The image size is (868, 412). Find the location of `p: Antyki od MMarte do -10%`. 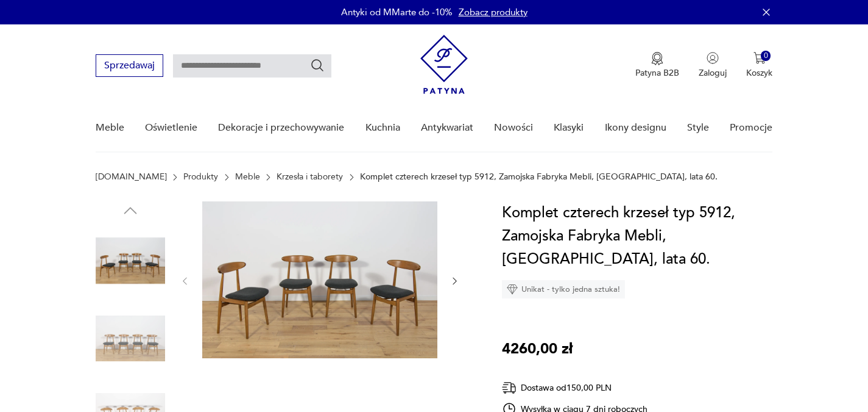

p: Antyki od MMarte do -10% is located at coordinates (397, 12).